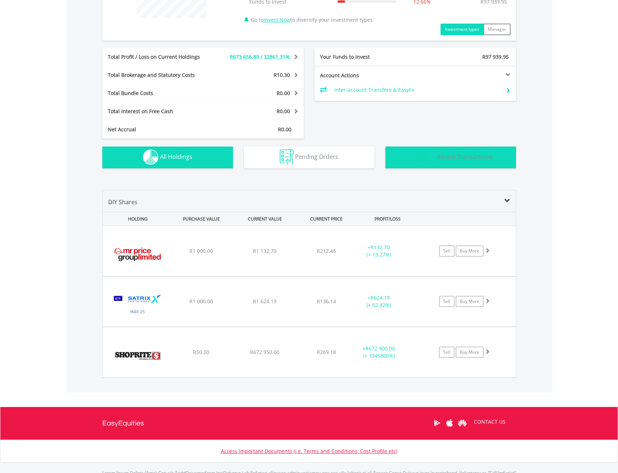 This screenshot has height=473, width=618. I want to click on span: All Holdings, so click(176, 157).